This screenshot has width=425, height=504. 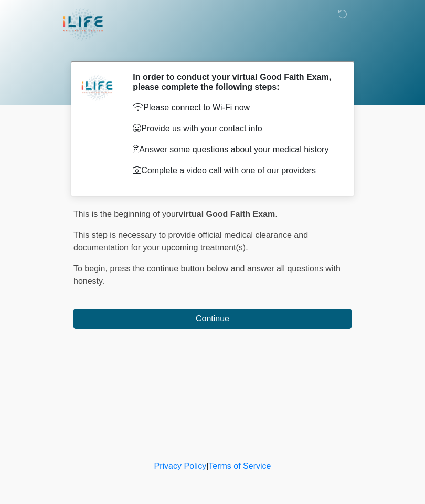 What do you see at coordinates (234, 107) in the screenshot?
I see `p: Please connect to Wi-Fi now` at bounding box center [234, 107].